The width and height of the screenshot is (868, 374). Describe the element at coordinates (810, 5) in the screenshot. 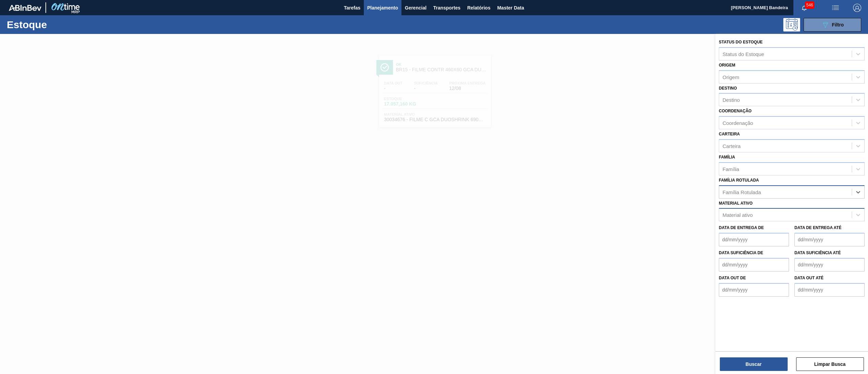

I see `span: 546` at that location.